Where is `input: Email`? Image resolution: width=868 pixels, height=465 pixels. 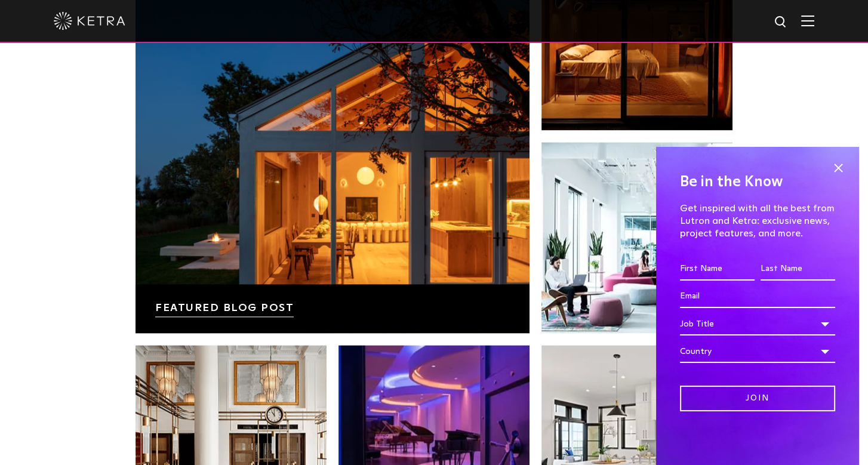
input: Email is located at coordinates (757, 297).